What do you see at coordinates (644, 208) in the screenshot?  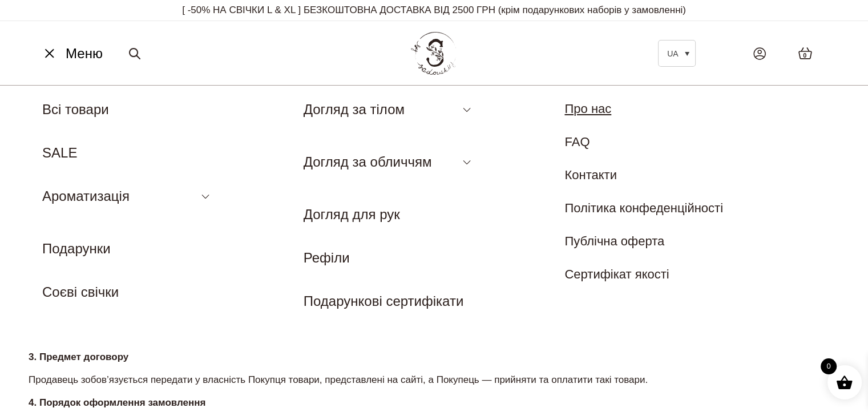 I see `a: Політика конфеденційності` at bounding box center [644, 208].